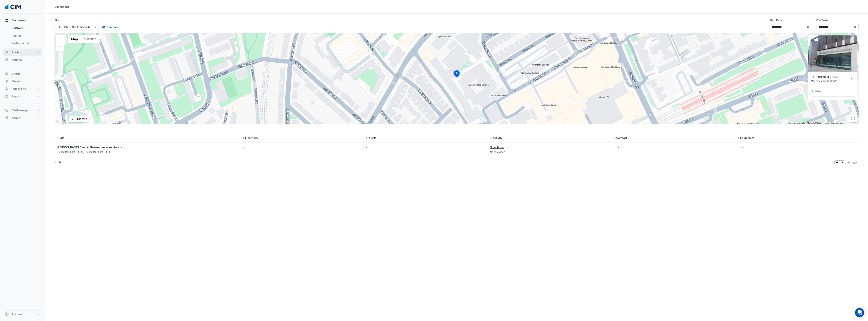 The width and height of the screenshot is (868, 321). I want to click on label: Site, so click(57, 20).